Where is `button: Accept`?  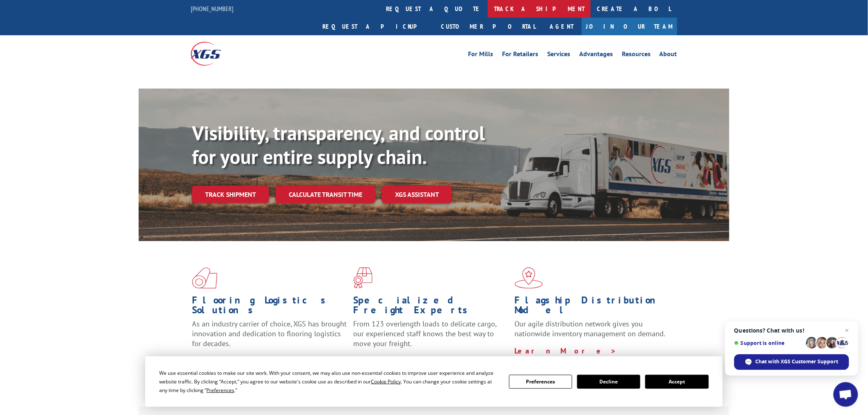
button: Accept is located at coordinates (677, 382).